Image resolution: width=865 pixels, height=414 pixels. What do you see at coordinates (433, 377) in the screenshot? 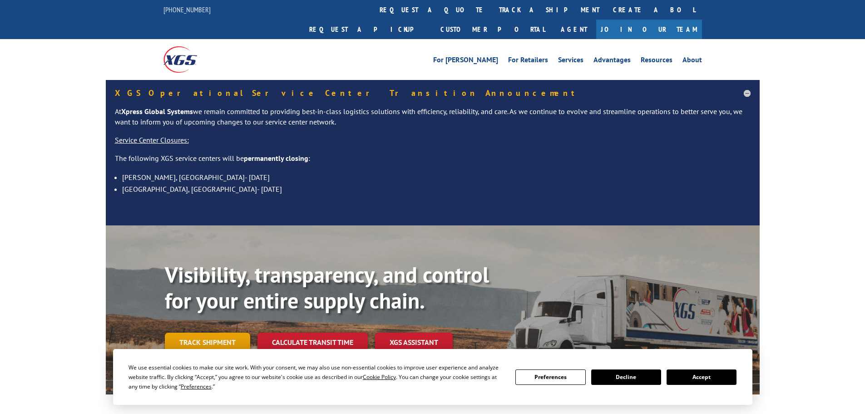
I see `div: Cookie Consent Prompt` at bounding box center [433, 377].